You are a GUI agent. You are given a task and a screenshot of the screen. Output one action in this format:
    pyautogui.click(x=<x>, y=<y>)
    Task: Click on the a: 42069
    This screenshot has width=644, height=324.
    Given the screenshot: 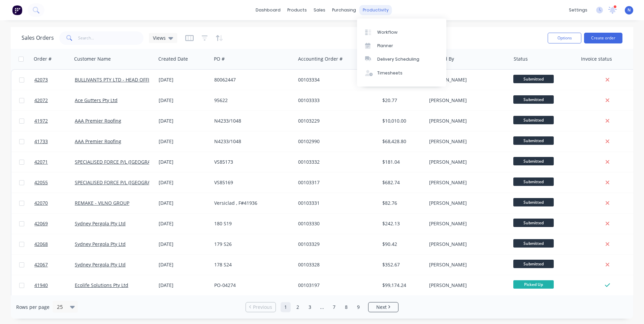 What is the action you would take?
    pyautogui.click(x=54, y=224)
    